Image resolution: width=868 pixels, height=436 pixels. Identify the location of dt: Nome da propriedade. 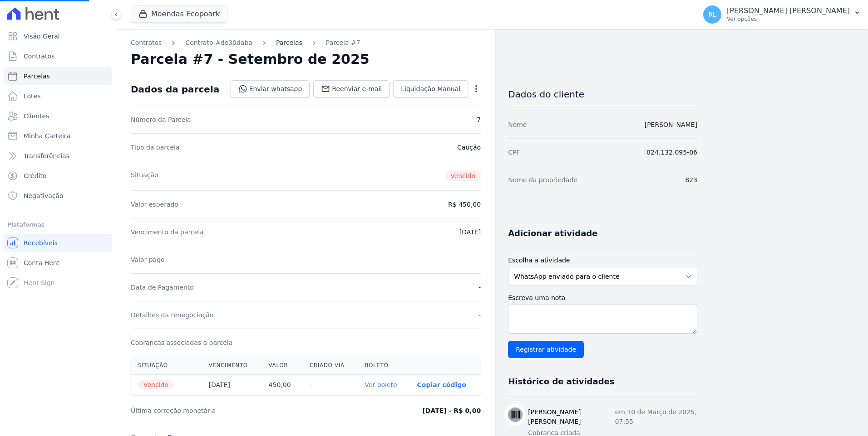
(542, 180).